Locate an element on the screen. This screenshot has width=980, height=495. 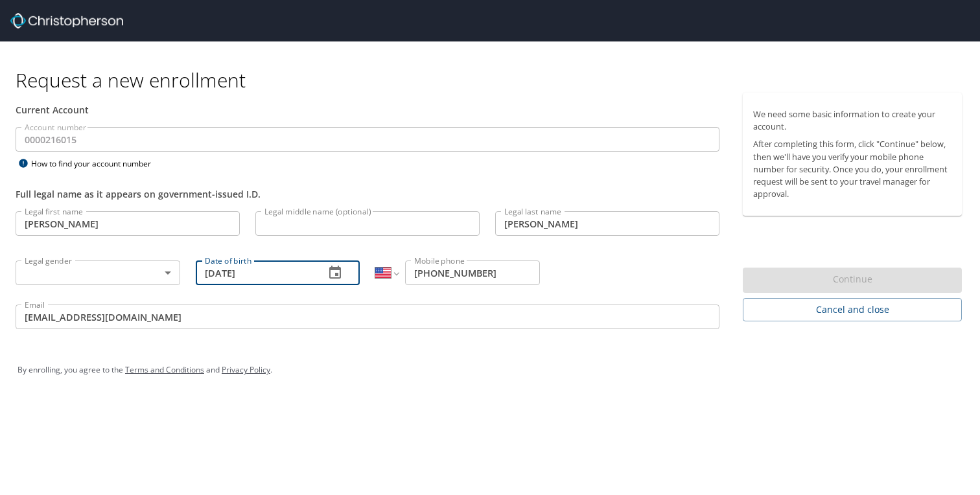
div: Current Account is located at coordinates (367, 109).